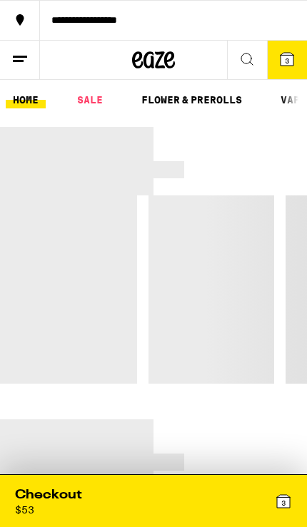  I want to click on a: HOME, so click(26, 100).